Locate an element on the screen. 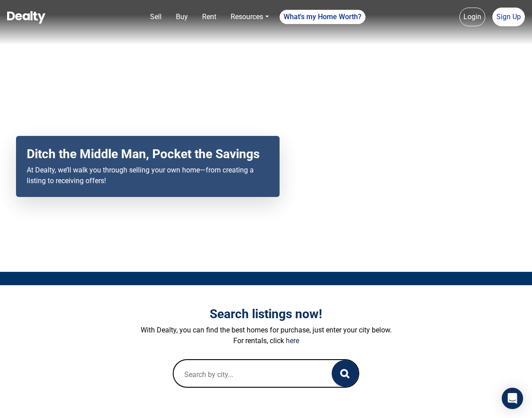 The height and width of the screenshot is (418, 532). p: At Dealty, we’ll walk you through selling your own home—from creating a listing to receiving offers! is located at coordinates (148, 176).